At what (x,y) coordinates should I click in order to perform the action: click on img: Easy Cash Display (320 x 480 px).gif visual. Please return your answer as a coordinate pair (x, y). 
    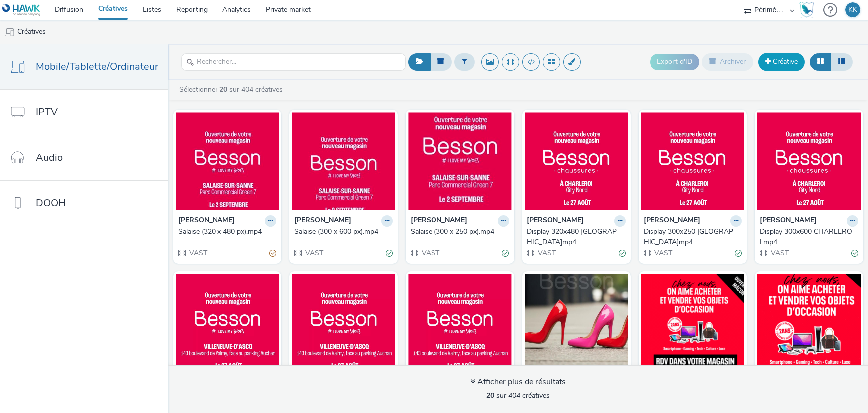
    Looking at the image, I should click on (809, 323).